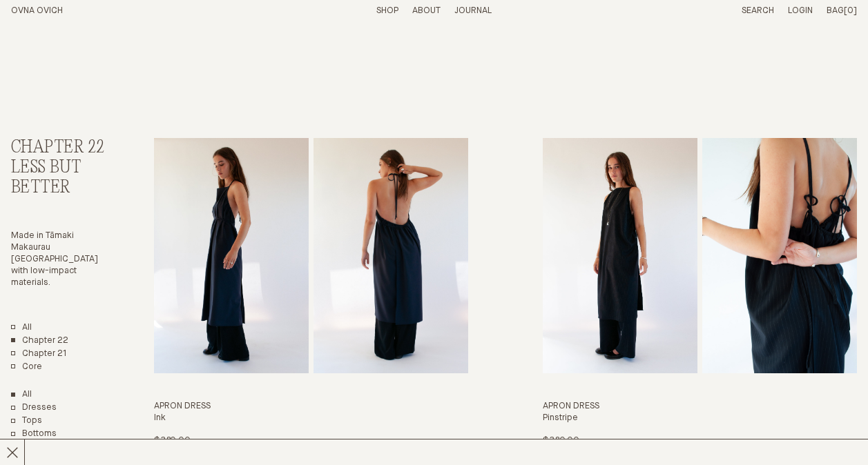 This screenshot has width=868, height=465. What do you see at coordinates (59, 178) in the screenshot?
I see `h3: Less But Better` at bounding box center [59, 178].